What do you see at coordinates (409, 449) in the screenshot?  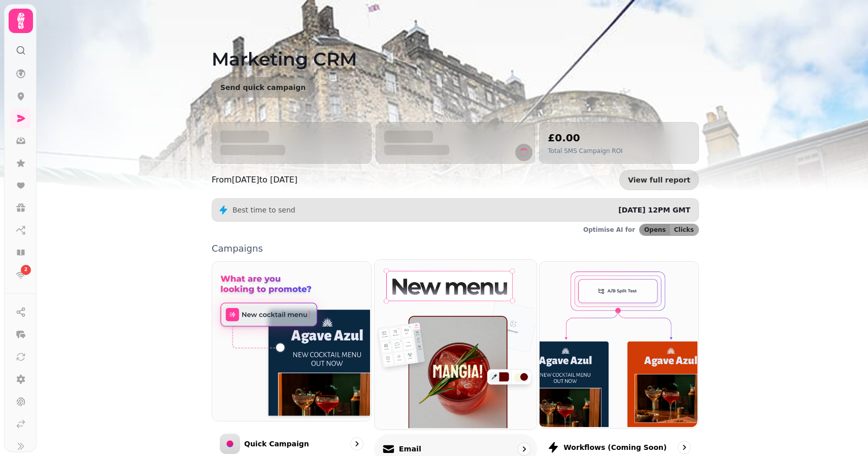 I see `p: Email` at bounding box center [409, 449].